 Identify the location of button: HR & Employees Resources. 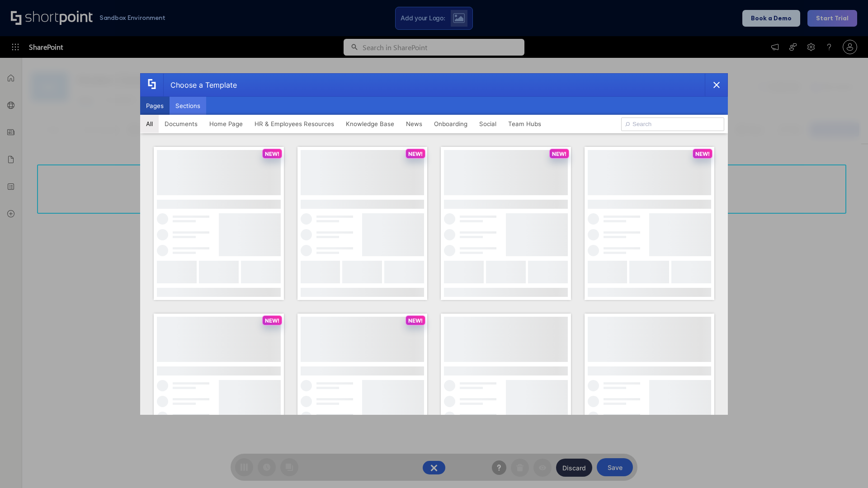
(294, 124).